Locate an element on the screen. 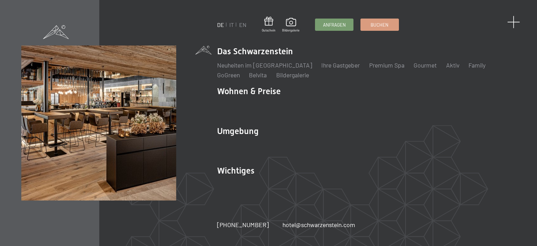 The height and width of the screenshot is (246, 537). span: Gutschein is located at coordinates (269, 30).